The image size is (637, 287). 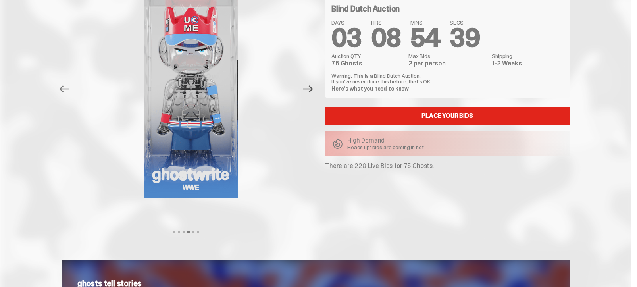 I want to click on span: HRS, so click(x=386, y=23).